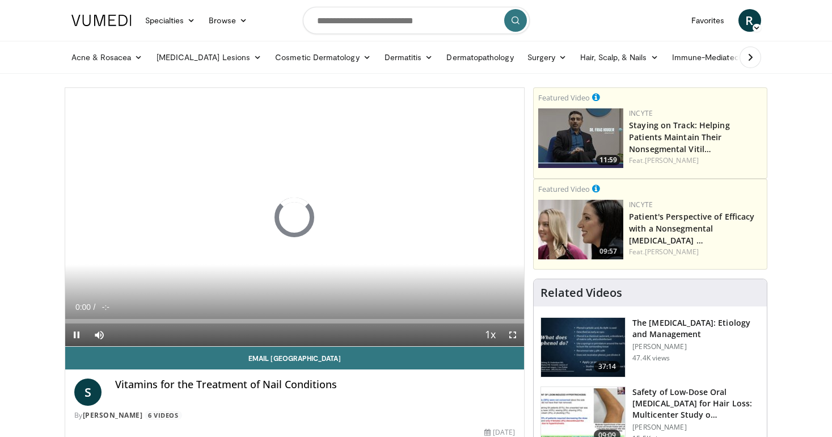  I want to click on span: R, so click(750, 20).